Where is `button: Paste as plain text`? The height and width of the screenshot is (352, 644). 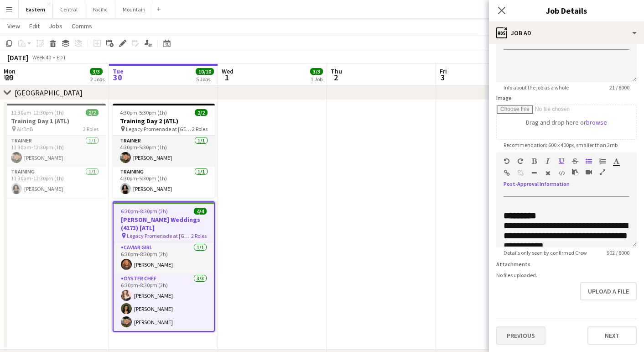 button: Paste as plain text is located at coordinates (575, 172).